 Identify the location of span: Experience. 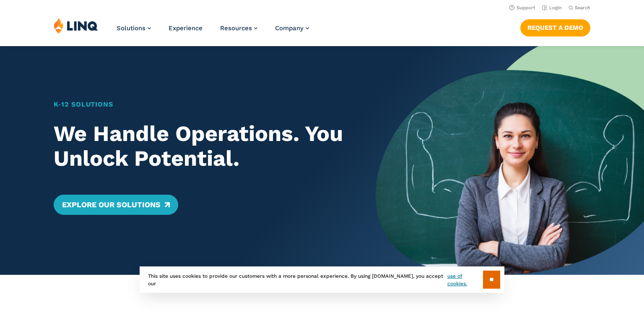
(185, 28).